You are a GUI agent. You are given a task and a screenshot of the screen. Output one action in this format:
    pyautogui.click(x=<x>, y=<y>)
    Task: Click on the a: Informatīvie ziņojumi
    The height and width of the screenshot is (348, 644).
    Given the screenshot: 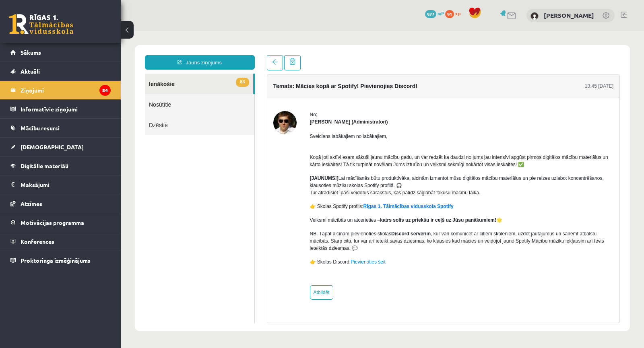 What is the action you would take?
    pyautogui.click(x=60, y=109)
    